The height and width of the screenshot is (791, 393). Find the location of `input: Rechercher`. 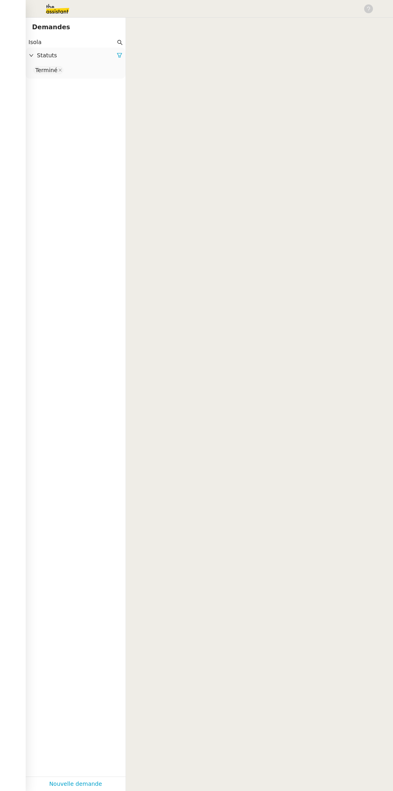

input: Rechercher is located at coordinates (72, 42).